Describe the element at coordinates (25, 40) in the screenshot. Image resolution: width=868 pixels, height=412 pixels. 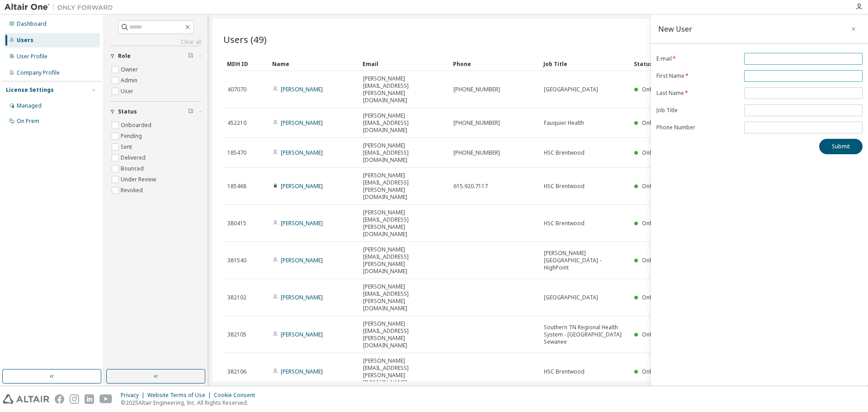
I see `div: Users` at that location.